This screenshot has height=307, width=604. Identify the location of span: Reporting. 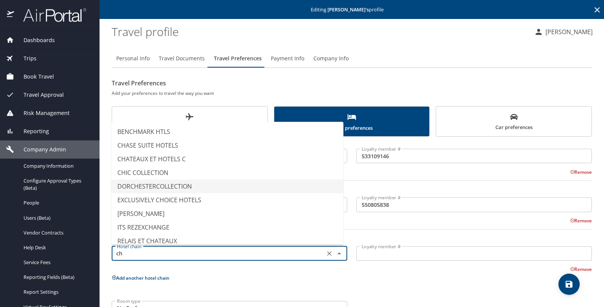
(32, 131).